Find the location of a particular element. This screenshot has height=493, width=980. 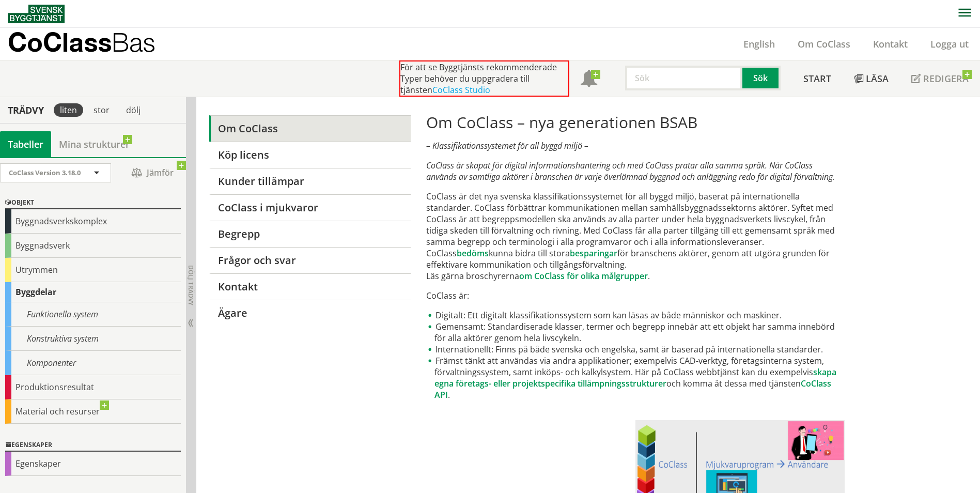

div: Objekt is located at coordinates (93, 203).